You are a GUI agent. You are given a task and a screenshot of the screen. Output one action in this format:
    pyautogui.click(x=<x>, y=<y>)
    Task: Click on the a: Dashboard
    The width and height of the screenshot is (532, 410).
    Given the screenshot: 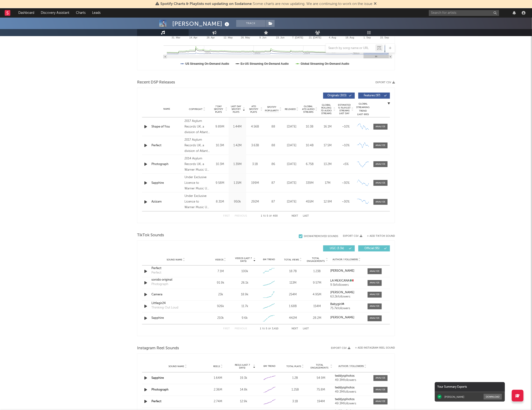 What is the action you would take?
    pyautogui.click(x=26, y=13)
    